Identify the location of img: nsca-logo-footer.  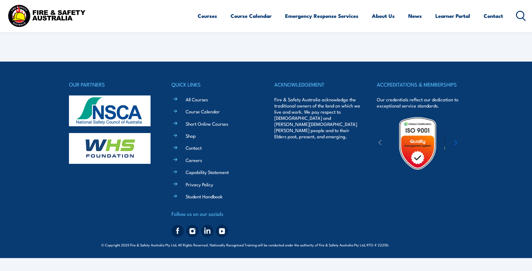
(110, 111).